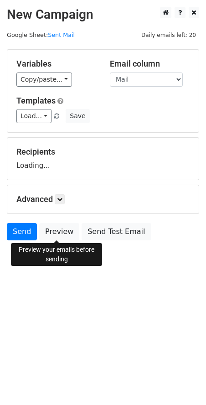  I want to click on a: Daily emails left: 20, so click(169, 35).